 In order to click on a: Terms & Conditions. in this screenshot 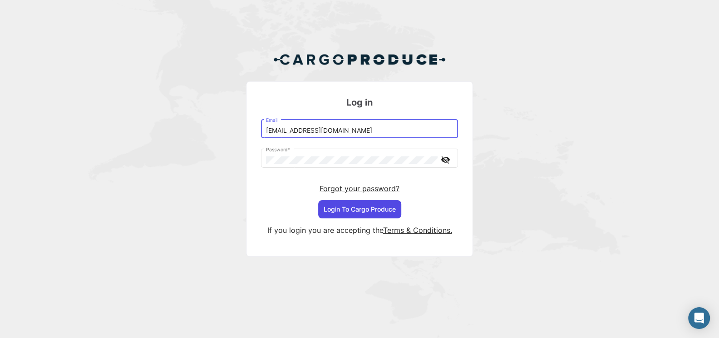, I will do `click(417, 230)`.